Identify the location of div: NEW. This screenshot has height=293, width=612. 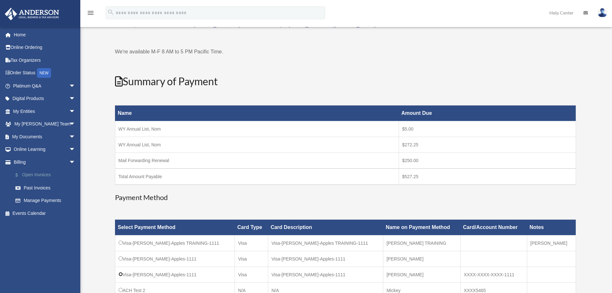
(44, 73).